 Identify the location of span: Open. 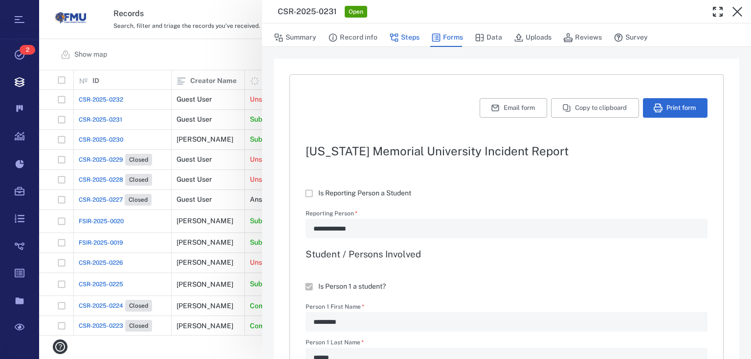
(356, 12).